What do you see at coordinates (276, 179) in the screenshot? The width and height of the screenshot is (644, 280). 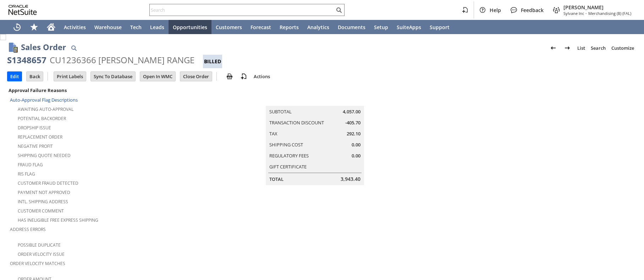 I see `a: Total` at bounding box center [276, 179].